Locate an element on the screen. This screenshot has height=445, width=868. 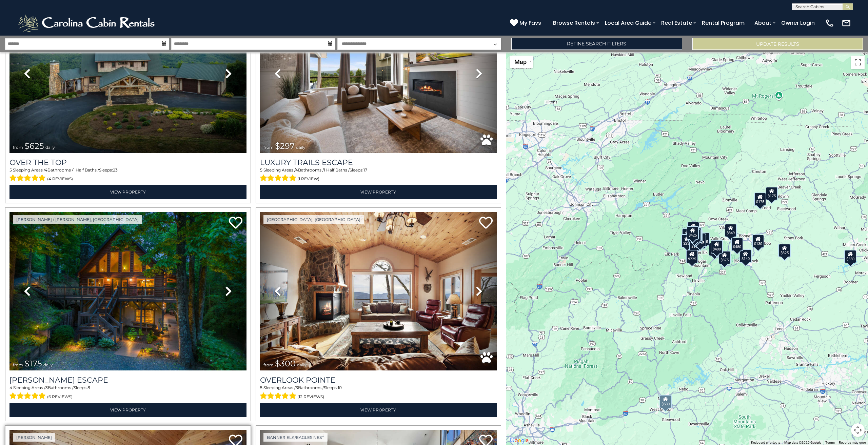
img: Google is located at coordinates (519, 441).